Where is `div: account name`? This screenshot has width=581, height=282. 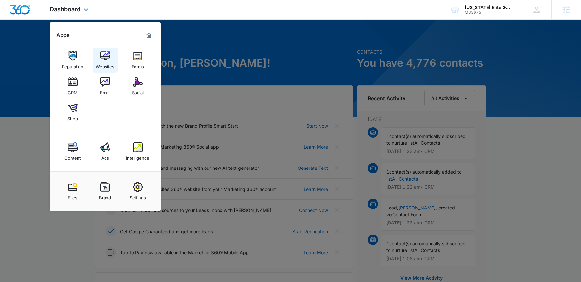 div: account name is located at coordinates (489, 7).